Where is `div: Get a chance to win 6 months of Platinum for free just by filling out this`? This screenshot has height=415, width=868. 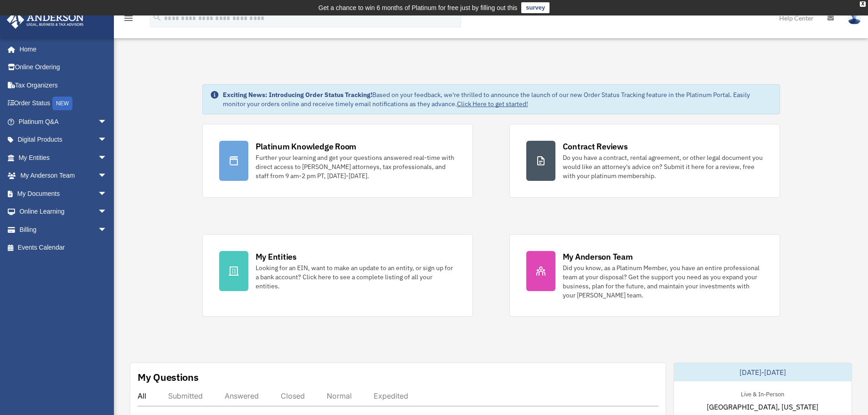 div: Get a chance to win 6 months of Platinum for free just by filling out this is located at coordinates (418, 8).